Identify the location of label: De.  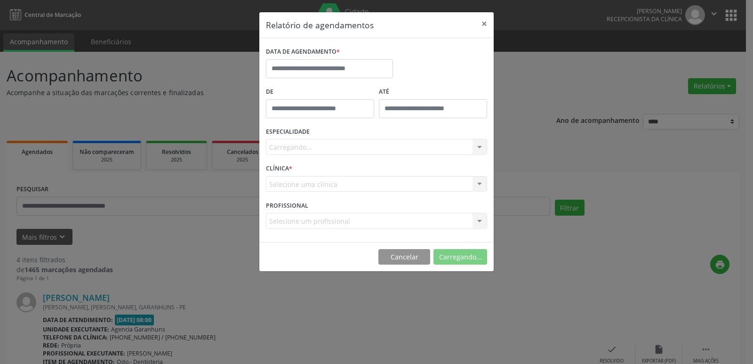
(320, 92).